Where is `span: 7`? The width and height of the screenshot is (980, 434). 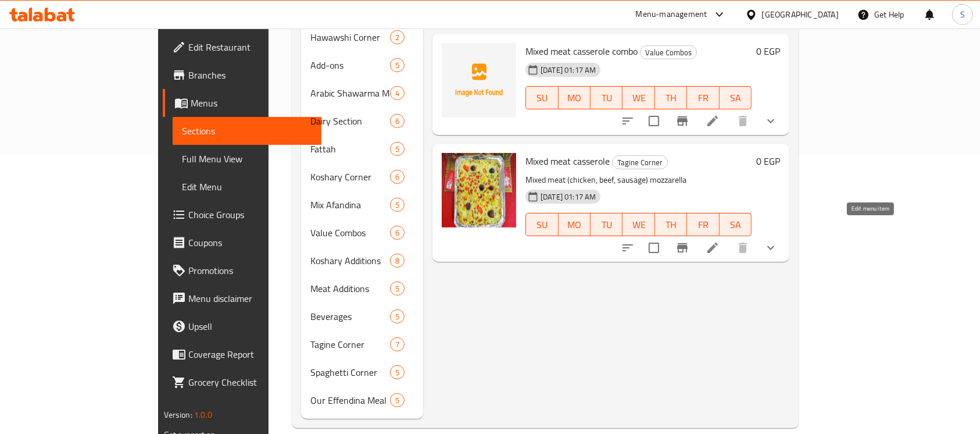 span: 7 is located at coordinates (396, 344).